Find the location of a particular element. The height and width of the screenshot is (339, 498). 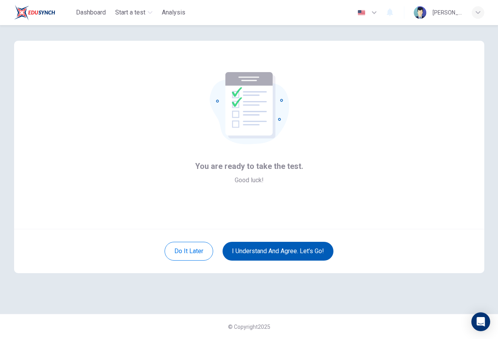

button: Dashboard is located at coordinates (91, 13).